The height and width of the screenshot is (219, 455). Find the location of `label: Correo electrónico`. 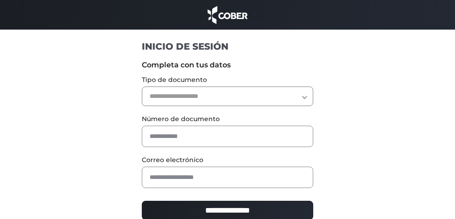

label: Correo electrónico is located at coordinates (227, 160).